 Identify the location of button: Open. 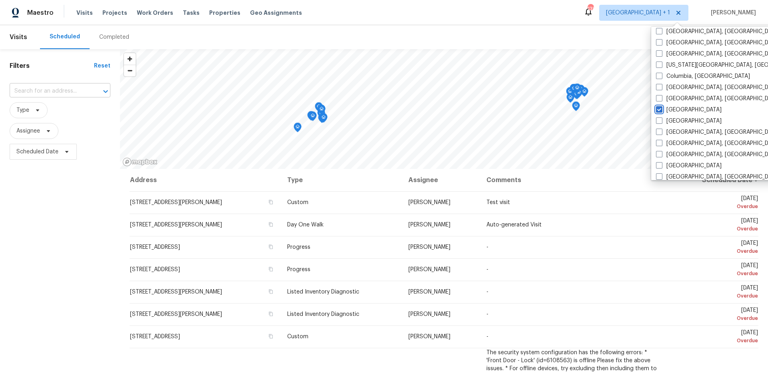
(106, 92).